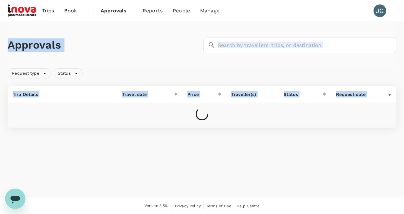 This screenshot has width=404, height=214. I want to click on span: People, so click(181, 11).